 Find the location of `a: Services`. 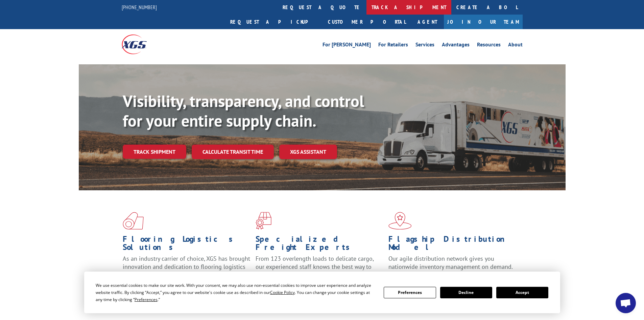

a: Services is located at coordinates (425, 46).